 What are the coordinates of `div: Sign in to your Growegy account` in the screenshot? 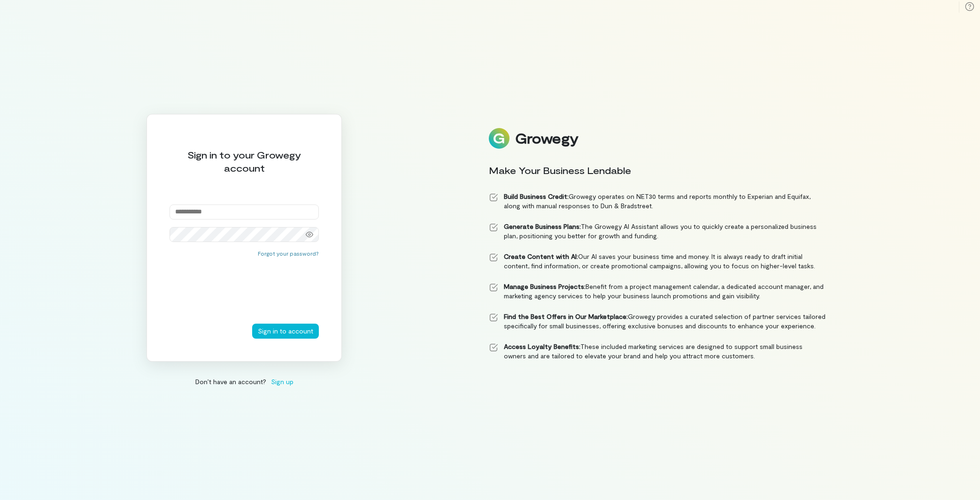 It's located at (244, 162).